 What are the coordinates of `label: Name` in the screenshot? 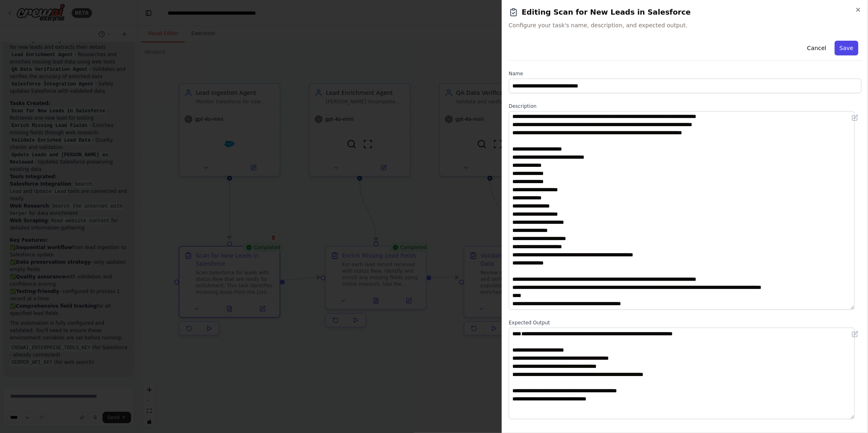 It's located at (685, 74).